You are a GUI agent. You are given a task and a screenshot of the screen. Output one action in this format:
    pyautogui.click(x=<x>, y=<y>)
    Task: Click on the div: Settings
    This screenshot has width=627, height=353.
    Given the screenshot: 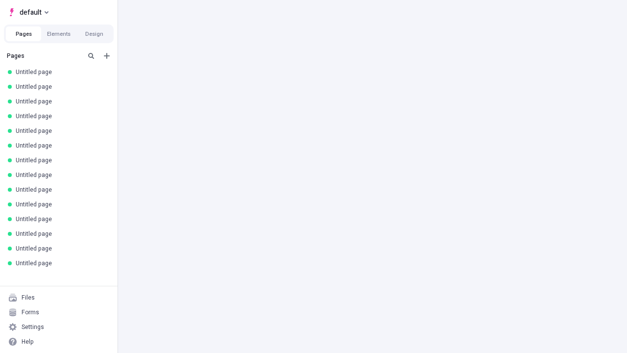 What is the action you would take?
    pyautogui.click(x=33, y=327)
    